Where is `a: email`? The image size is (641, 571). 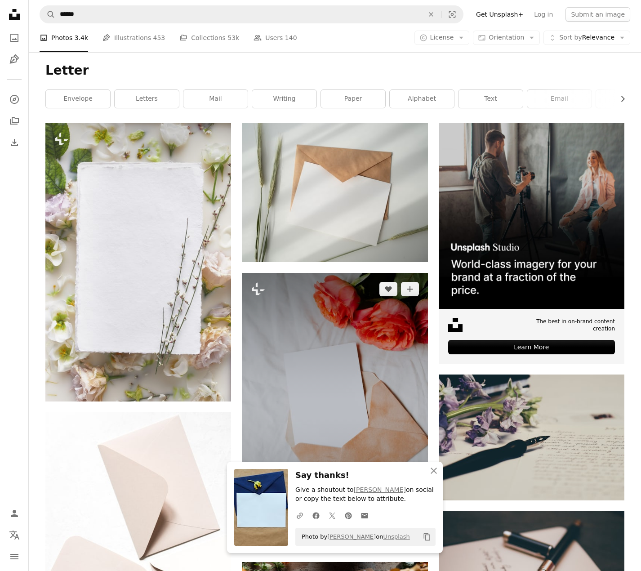 a: email is located at coordinates (559, 99).